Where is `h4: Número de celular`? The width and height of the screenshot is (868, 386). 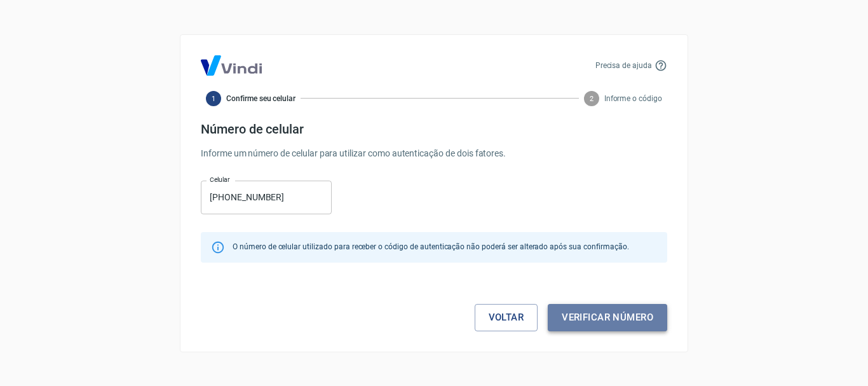 h4: Número de celular is located at coordinates (434, 129).